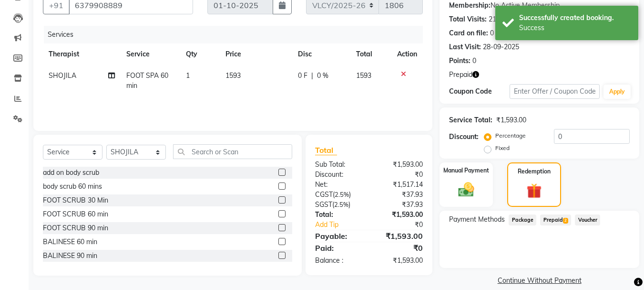  Describe the element at coordinates (523, 220) in the screenshot. I see `span: Package` at that location.